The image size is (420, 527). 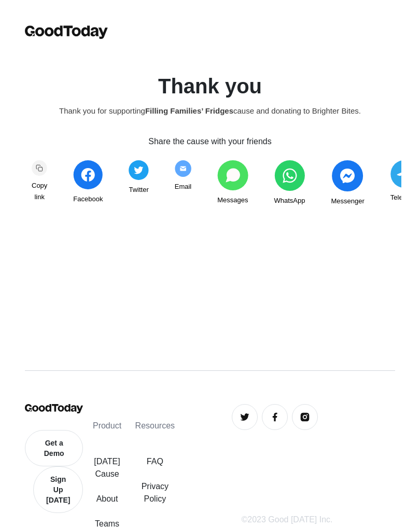 I want to click on a: Email, so click(x=183, y=184).